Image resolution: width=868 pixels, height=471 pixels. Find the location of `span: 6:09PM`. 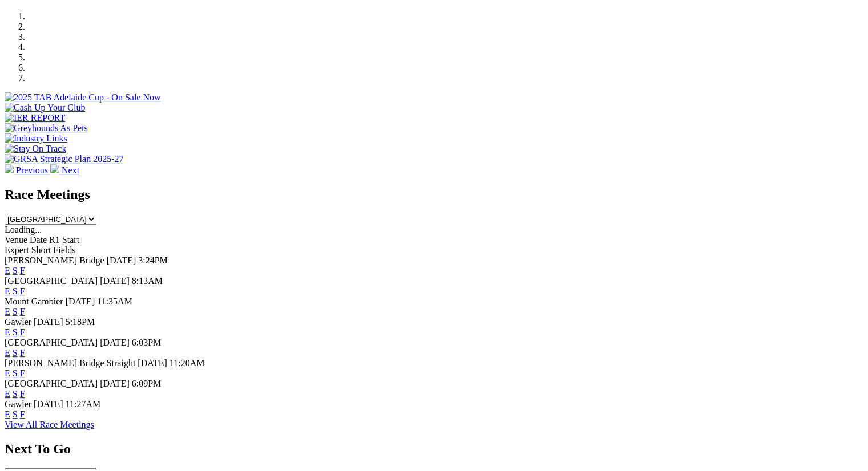

span: 6:09PM is located at coordinates (147, 383).